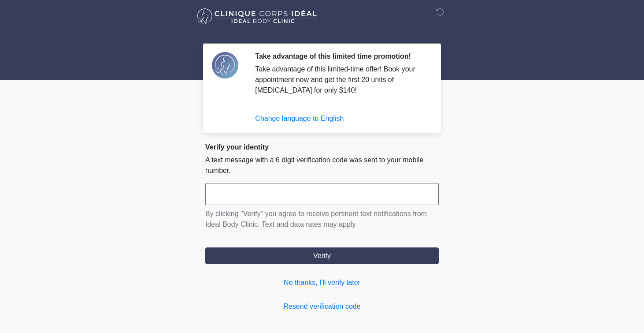 The width and height of the screenshot is (644, 333). What do you see at coordinates (322, 307) in the screenshot?
I see `a: Resend verification code` at bounding box center [322, 307].